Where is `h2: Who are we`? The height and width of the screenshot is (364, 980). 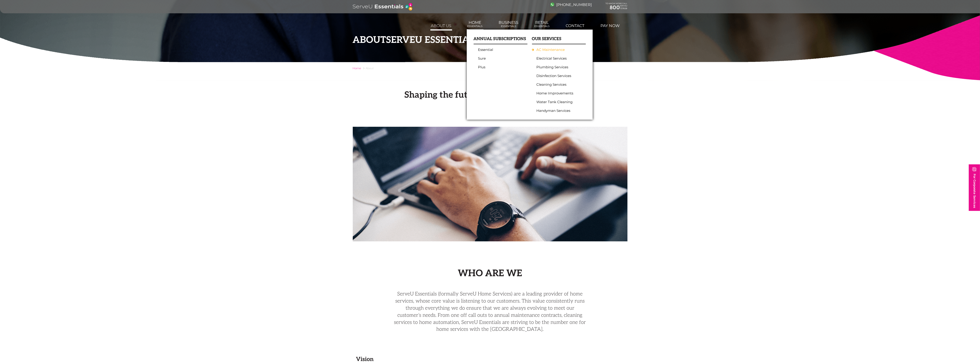
h2: Who are we is located at coordinates (490, 273).